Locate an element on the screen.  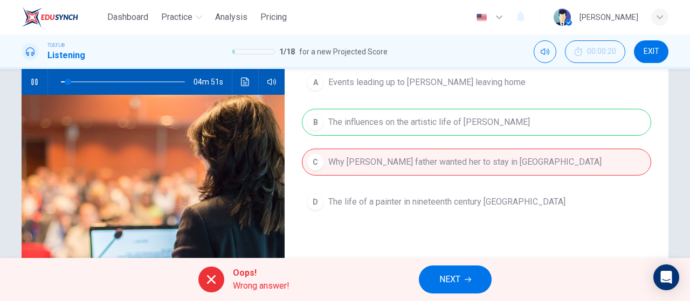
span: Dashboard is located at coordinates (128, 17).